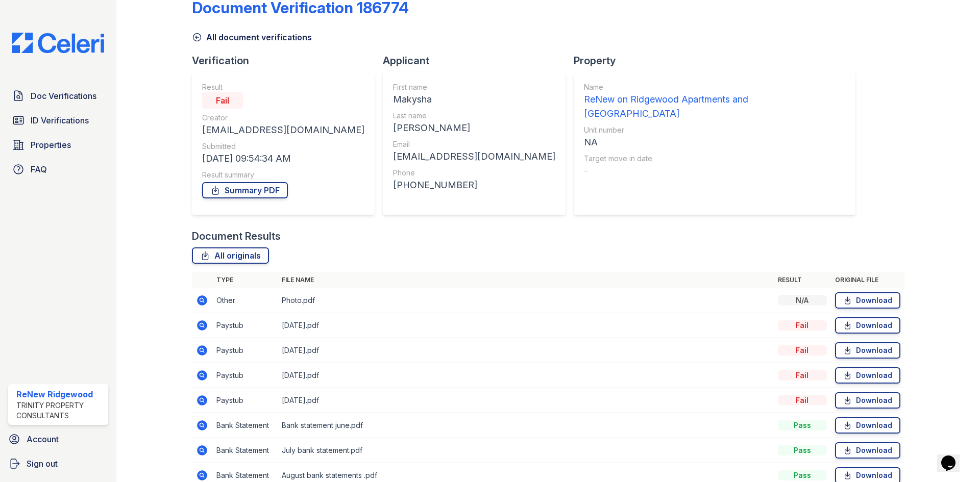 The height and width of the screenshot is (482, 980). I want to click on a: Properties, so click(59, 145).